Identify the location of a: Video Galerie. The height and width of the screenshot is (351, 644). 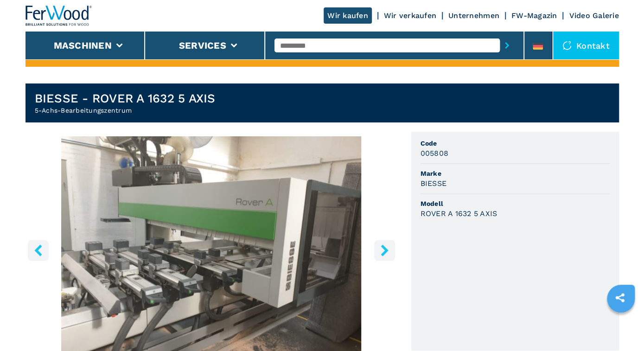
(594, 15).